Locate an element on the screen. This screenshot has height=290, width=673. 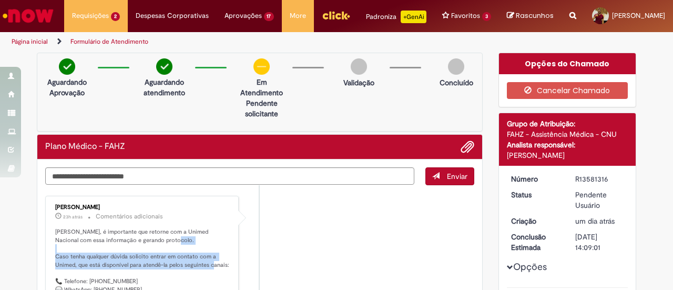
textarea: Digite sua mensagem aqui... is located at coordinates (230, 176).